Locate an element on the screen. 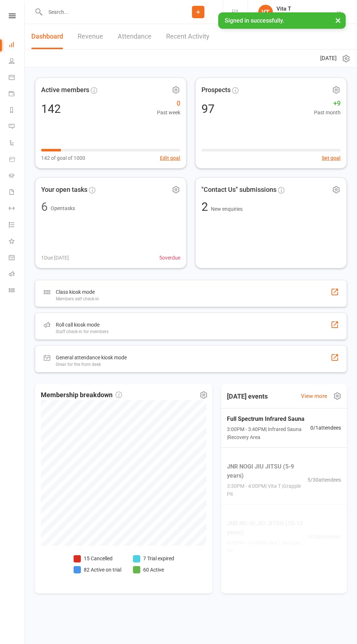 The image size is (357, 644). a: Recent Activity is located at coordinates (187, 36).